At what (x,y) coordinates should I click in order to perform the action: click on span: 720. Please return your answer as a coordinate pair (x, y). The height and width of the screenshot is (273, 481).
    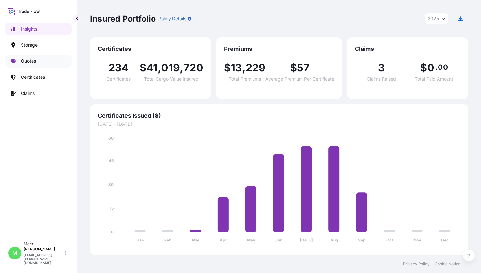
    Looking at the image, I should click on (194, 68).